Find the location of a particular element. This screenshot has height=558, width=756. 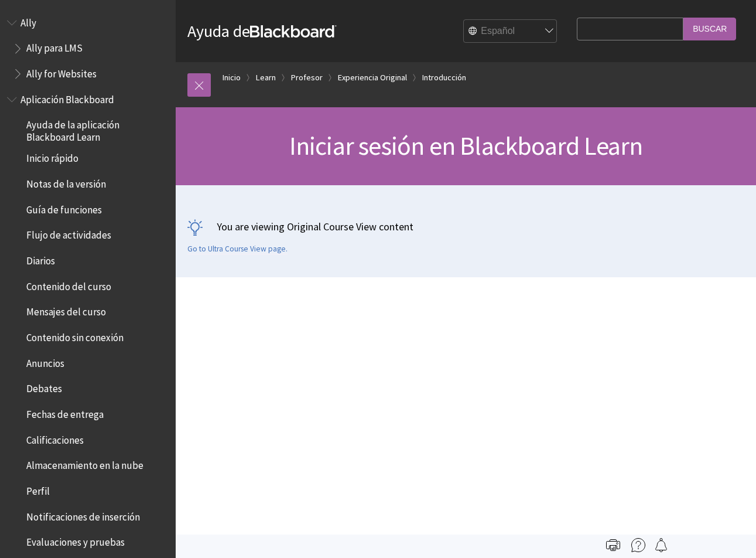

span: Notas de la versión is located at coordinates (66, 181).